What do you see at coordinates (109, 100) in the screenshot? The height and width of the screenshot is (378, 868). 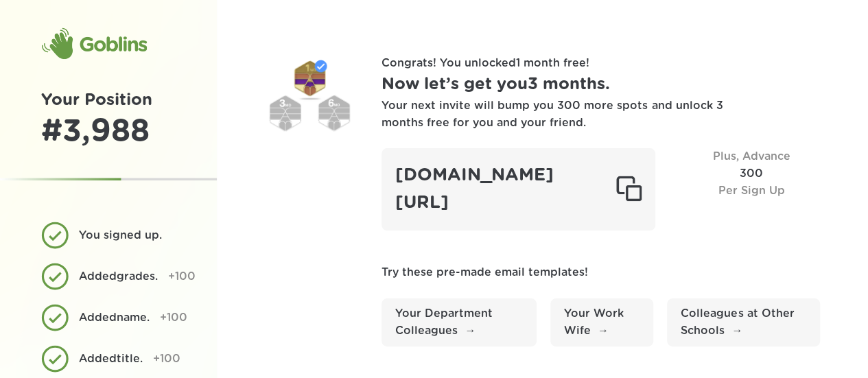 I see `h1: Your Position` at bounding box center [109, 100].